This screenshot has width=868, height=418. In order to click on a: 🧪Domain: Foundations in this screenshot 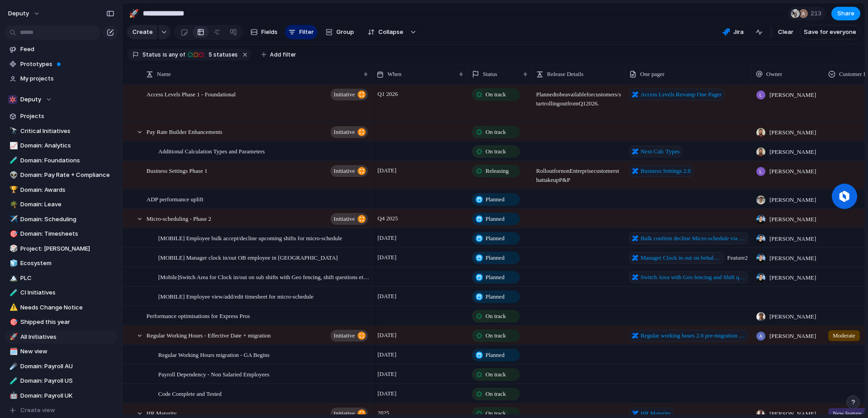, I will do `click(61, 161)`.